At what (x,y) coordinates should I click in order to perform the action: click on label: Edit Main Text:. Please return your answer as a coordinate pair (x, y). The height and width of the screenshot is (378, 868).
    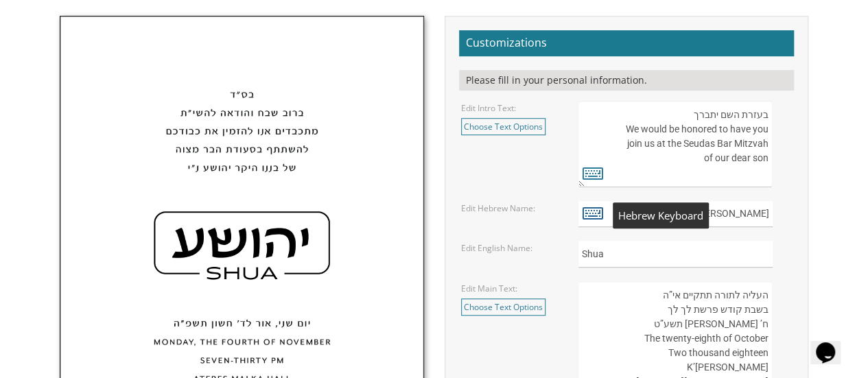
    Looking at the image, I should click on (490, 288).